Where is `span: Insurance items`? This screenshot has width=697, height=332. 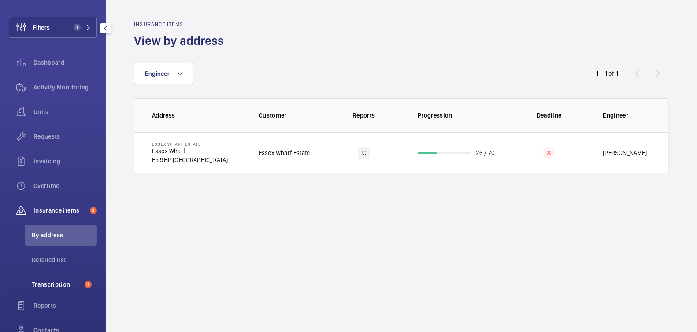
span: Insurance items is located at coordinates (60, 211).